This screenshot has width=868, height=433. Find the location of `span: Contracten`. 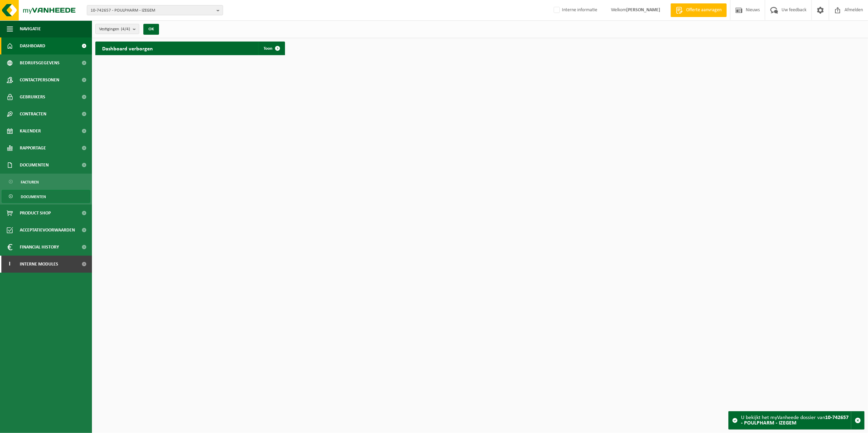

span: Contracten is located at coordinates (33, 114).